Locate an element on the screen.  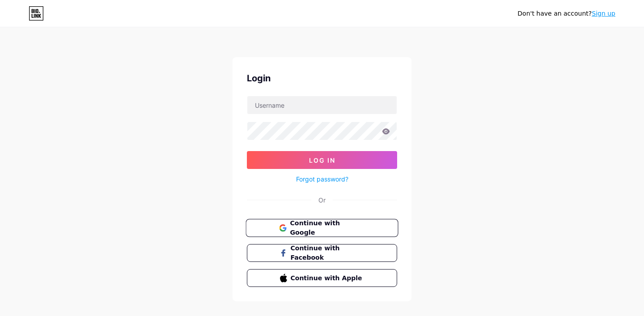
span: Log In is located at coordinates (322, 160).